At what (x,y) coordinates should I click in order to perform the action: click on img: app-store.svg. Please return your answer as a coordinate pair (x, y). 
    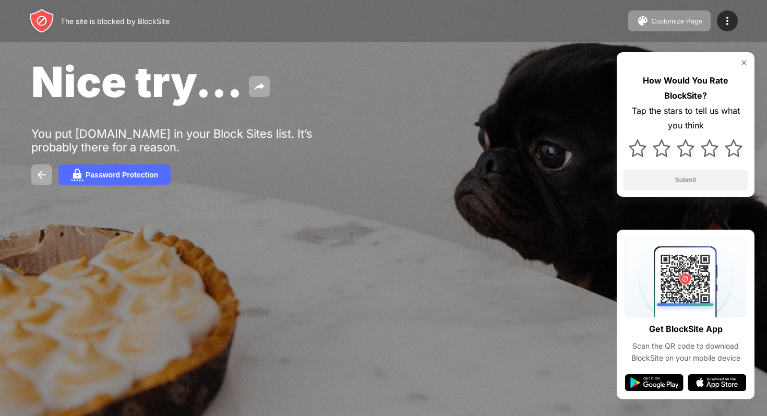
    Looking at the image, I should click on (717, 383).